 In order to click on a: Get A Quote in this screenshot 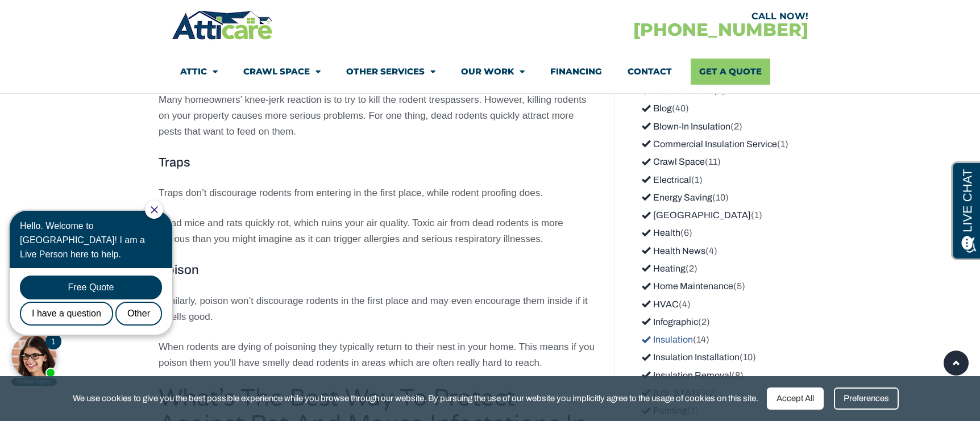, I will do `click(731, 72)`.